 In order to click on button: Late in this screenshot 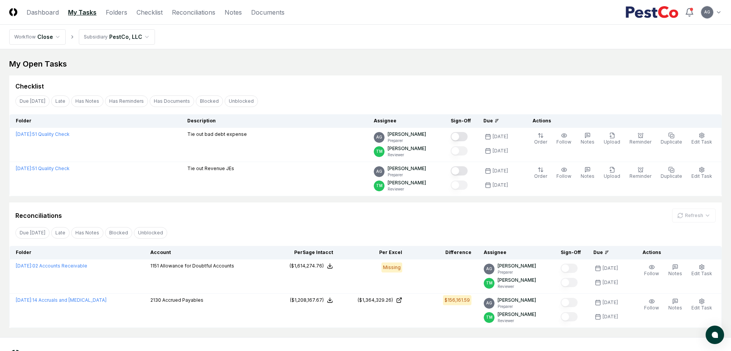, I will do `click(60, 101)`.